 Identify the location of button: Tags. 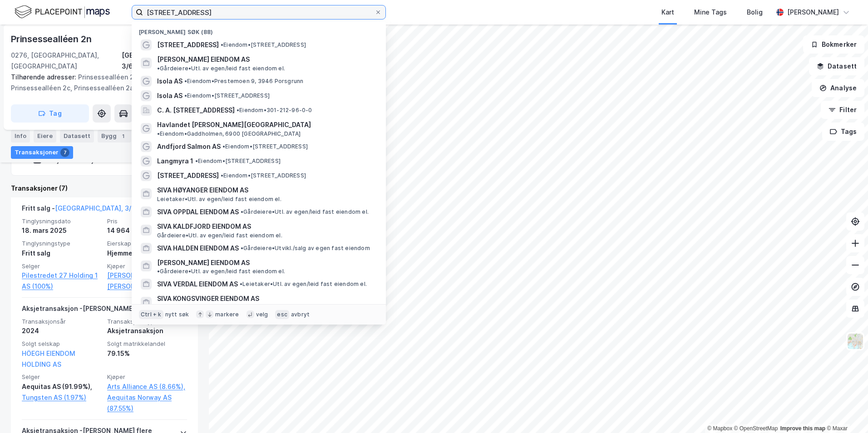
(843, 132).